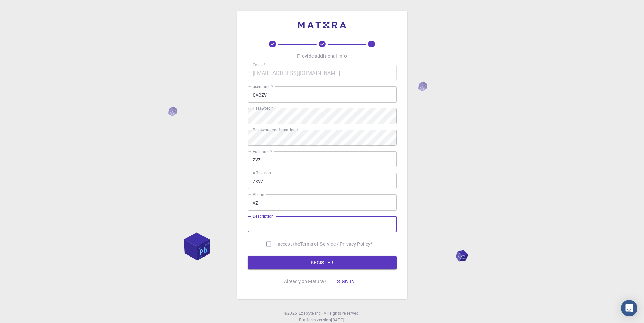 Image resolution: width=644 pixels, height=323 pixels. Describe the element at coordinates (341, 313) in the screenshot. I see `span: All rights reserved.` at that location.